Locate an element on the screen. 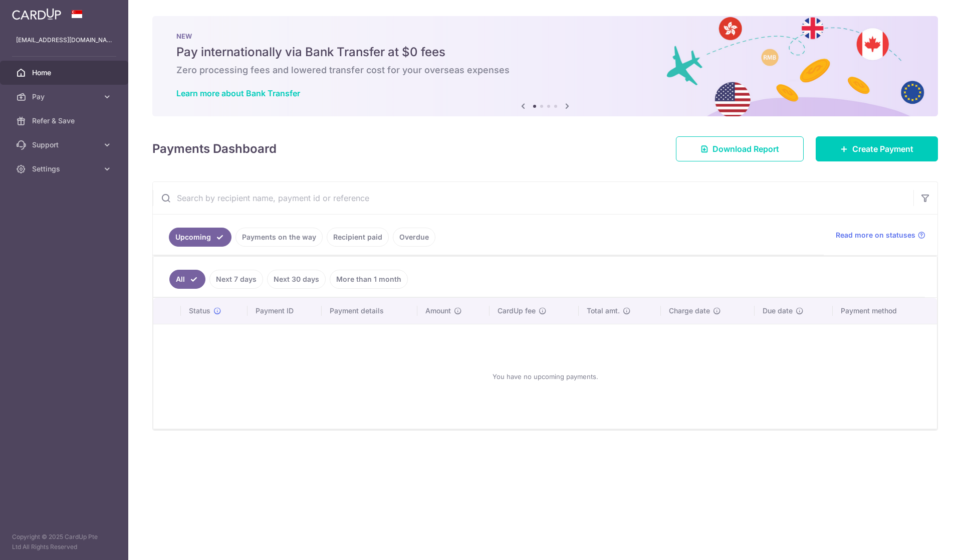  span: Support is located at coordinates (65, 145).